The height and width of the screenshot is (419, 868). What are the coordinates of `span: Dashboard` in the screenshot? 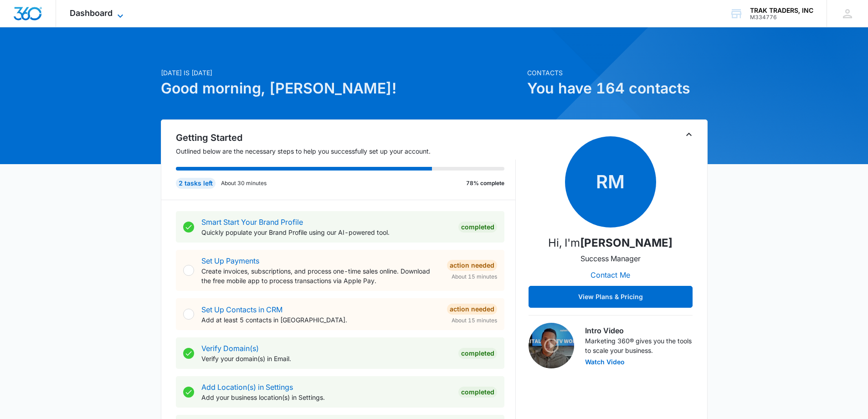 It's located at (91, 12).